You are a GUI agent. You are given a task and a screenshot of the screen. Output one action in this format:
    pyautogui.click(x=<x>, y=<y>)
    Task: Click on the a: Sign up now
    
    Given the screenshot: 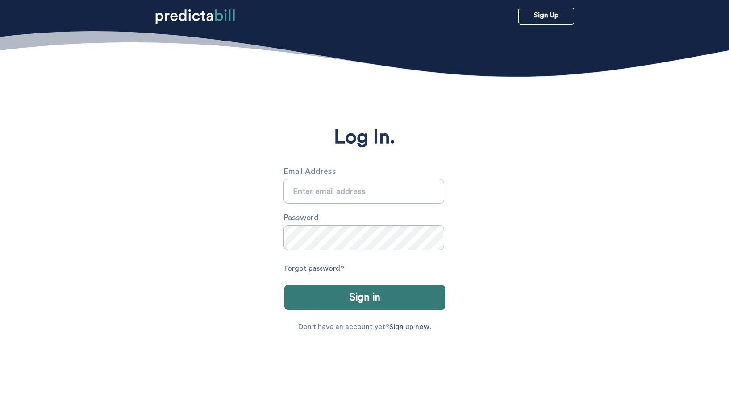 What is the action you would take?
    pyautogui.click(x=409, y=327)
    